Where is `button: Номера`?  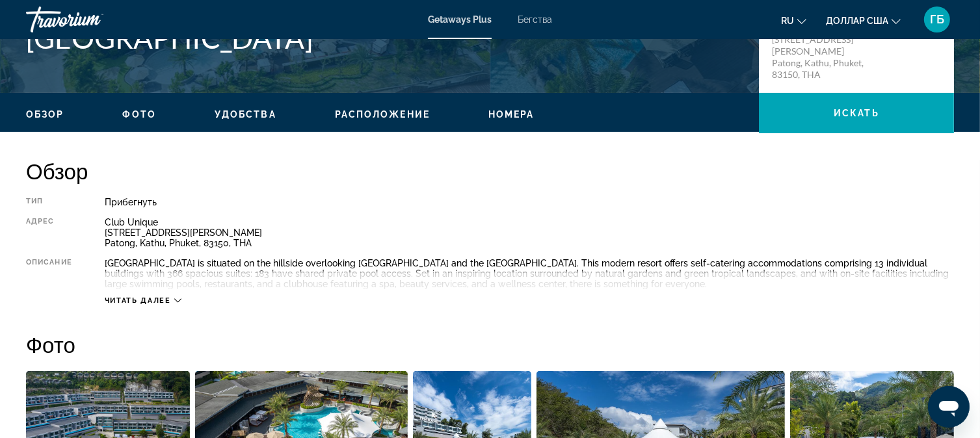
button: Номера is located at coordinates (511, 114).